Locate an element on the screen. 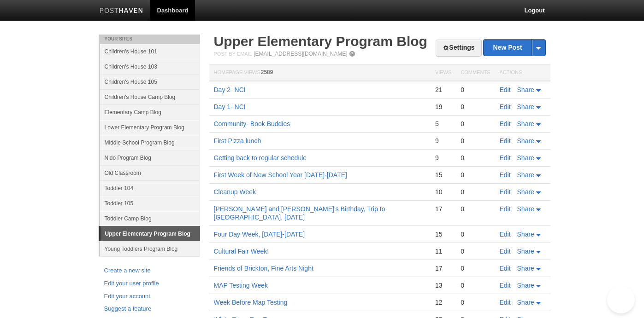 The width and height of the screenshot is (644, 318). a: Day 2- NCI is located at coordinates (230, 90).